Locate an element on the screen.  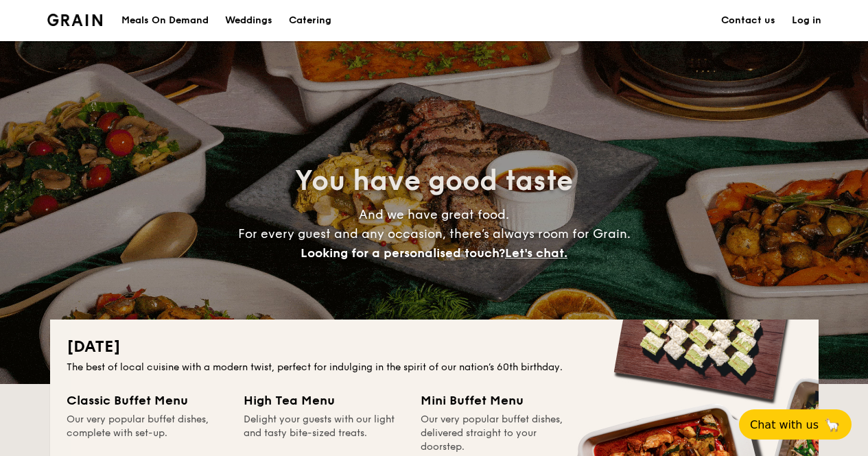
span: You have good taste is located at coordinates (433, 181).